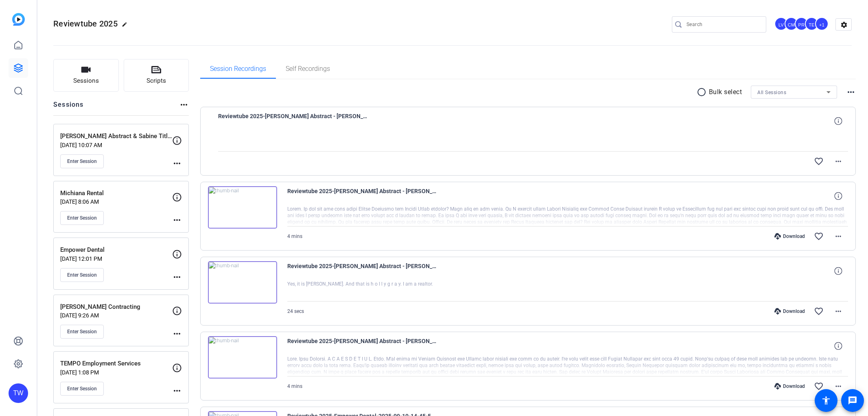  What do you see at coordinates (116, 249) in the screenshot?
I see `p: Empower Dental` at bounding box center [116, 249].